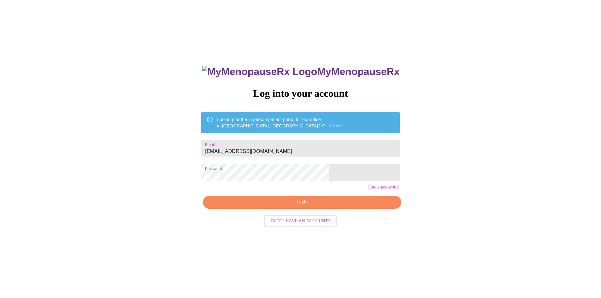  What do you see at coordinates (300, 220) in the screenshot?
I see `a: Don't have an account?` at bounding box center [300, 220].